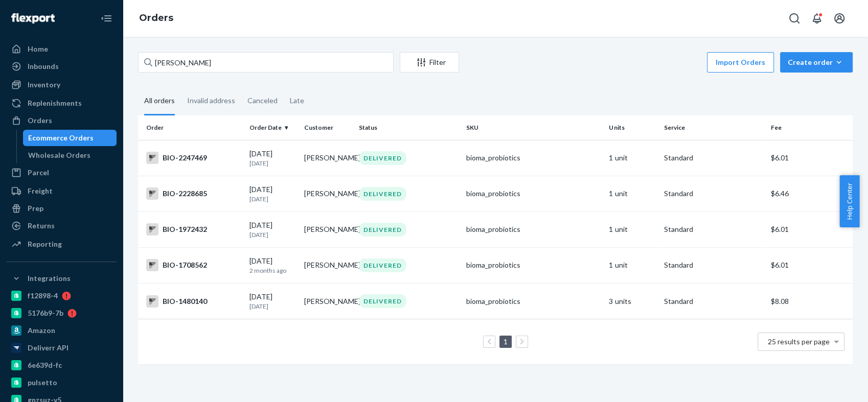  What do you see at coordinates (62, 365) in the screenshot?
I see `a: 6e639d-fc` at bounding box center [62, 365].